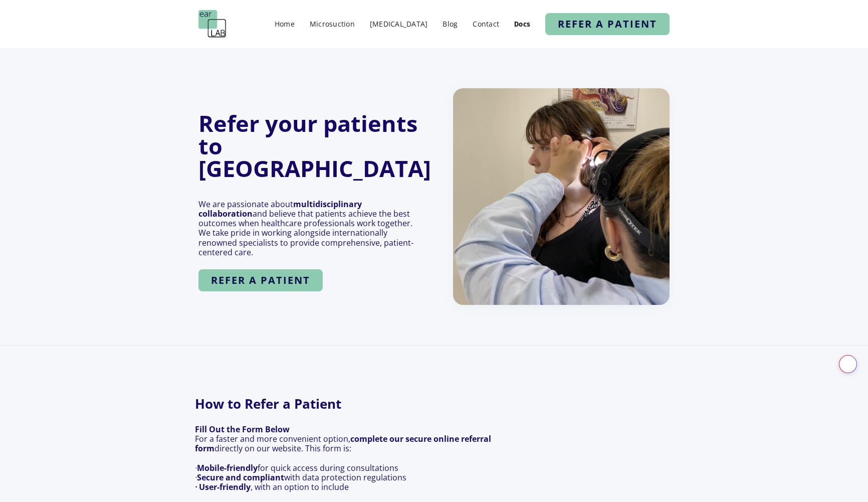 This screenshot has height=502, width=868. What do you see at coordinates (450, 23) in the screenshot?
I see `a: Blog` at bounding box center [450, 23].